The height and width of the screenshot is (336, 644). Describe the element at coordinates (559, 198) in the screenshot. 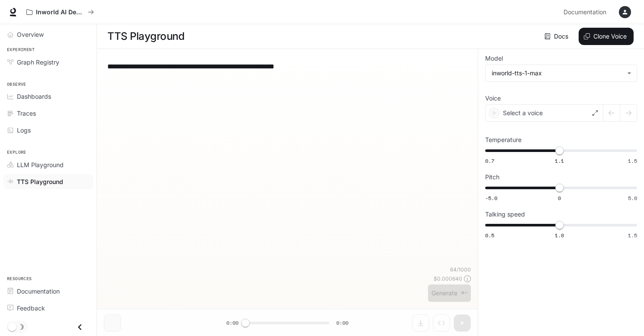

I see `span: 0` at that location.